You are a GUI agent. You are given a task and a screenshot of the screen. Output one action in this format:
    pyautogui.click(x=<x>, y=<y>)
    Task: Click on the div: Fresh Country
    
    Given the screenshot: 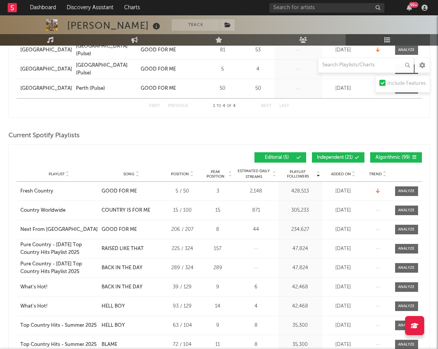 What is the action you would take?
    pyautogui.click(x=37, y=191)
    